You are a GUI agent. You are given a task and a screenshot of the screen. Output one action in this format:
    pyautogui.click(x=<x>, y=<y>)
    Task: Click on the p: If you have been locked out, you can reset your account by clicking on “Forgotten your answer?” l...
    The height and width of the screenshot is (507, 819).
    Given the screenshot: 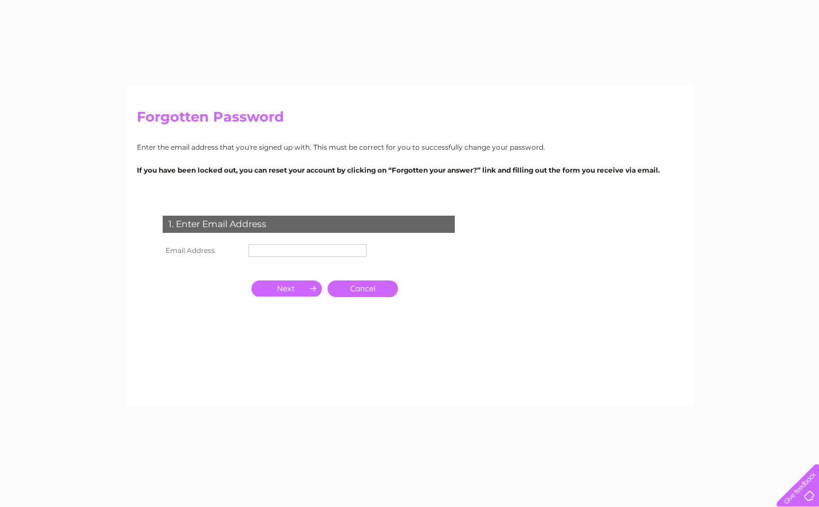 What is the action you would take?
    pyautogui.click(x=410, y=170)
    